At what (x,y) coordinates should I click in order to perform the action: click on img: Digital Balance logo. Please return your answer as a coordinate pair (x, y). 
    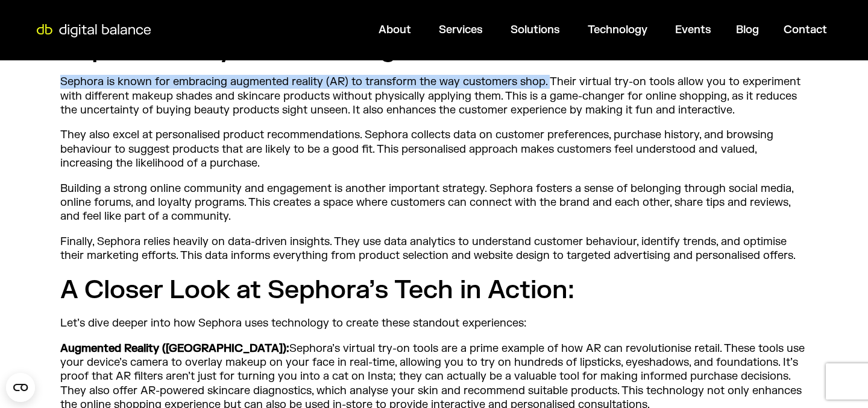
    Looking at the image, I should click on (93, 31).